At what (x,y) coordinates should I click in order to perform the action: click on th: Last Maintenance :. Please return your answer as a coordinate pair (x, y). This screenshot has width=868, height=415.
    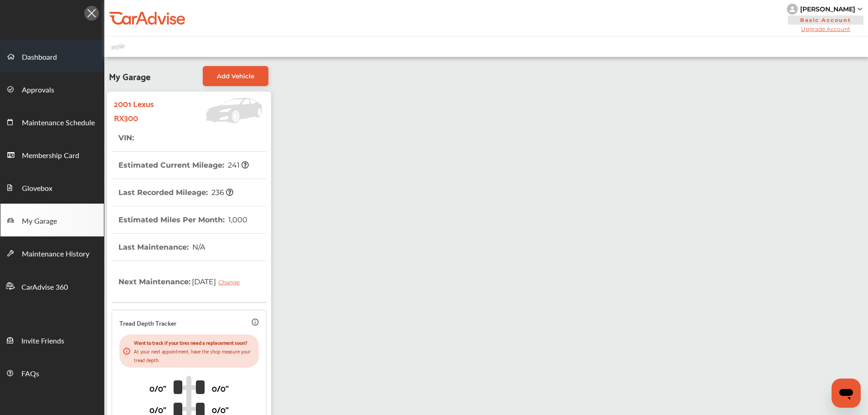
    Looking at the image, I should click on (161, 247).